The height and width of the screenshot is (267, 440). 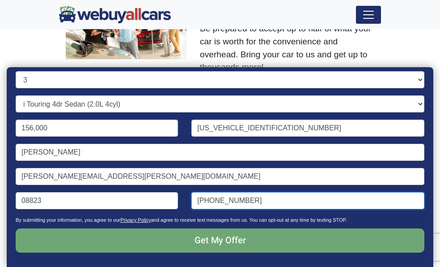 What do you see at coordinates (369, 15) in the screenshot?
I see `button: Toggle navigation` at bounding box center [369, 15].